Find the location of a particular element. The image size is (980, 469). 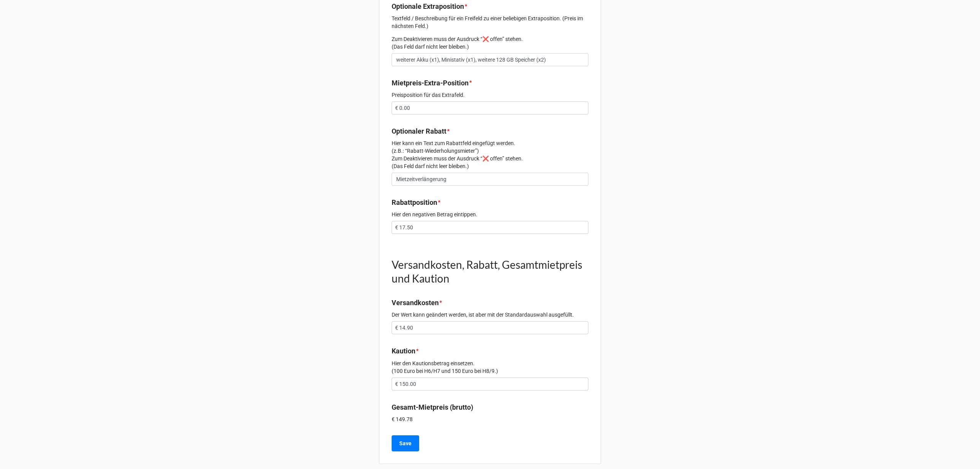

p: Textfeld / Beschreibung für ein Freifeld zu einer beliebigen Extraposition. (Preis im nächsten Fe... is located at coordinates (490, 22).